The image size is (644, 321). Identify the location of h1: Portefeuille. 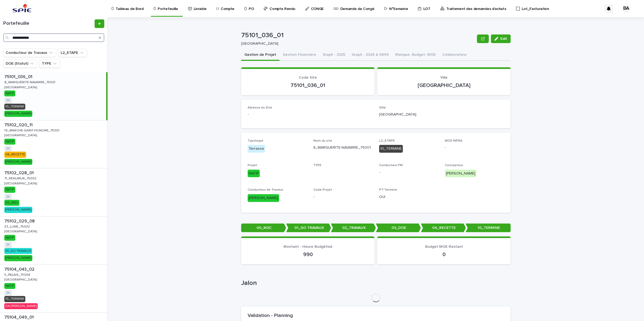
(48, 24).